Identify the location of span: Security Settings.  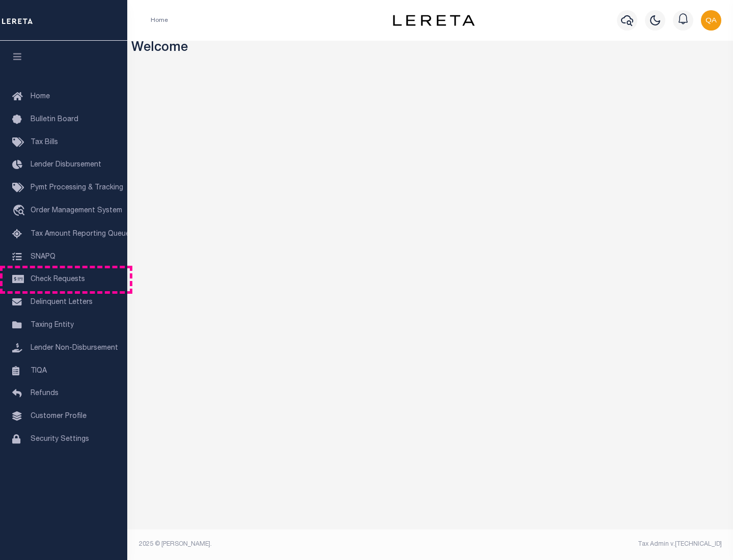
(59, 439).